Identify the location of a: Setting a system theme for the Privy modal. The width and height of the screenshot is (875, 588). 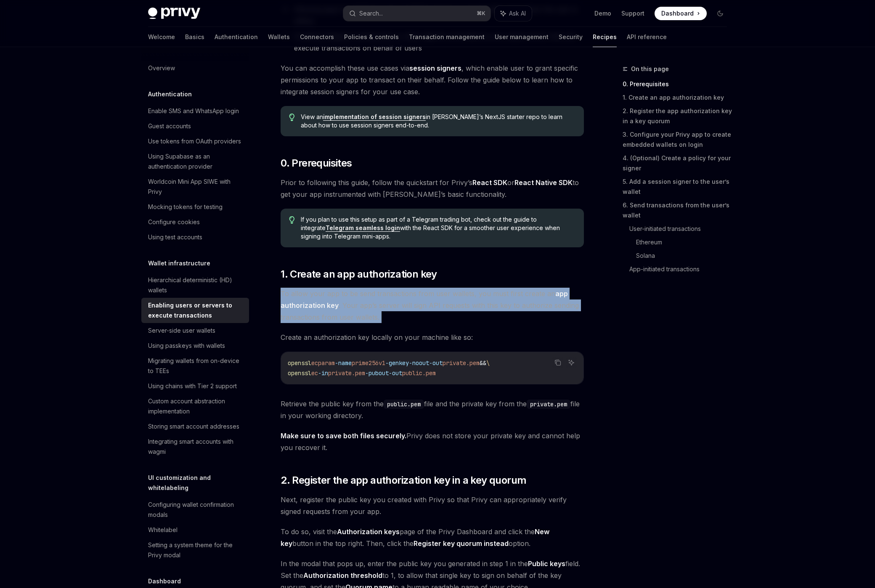
(196, 550).